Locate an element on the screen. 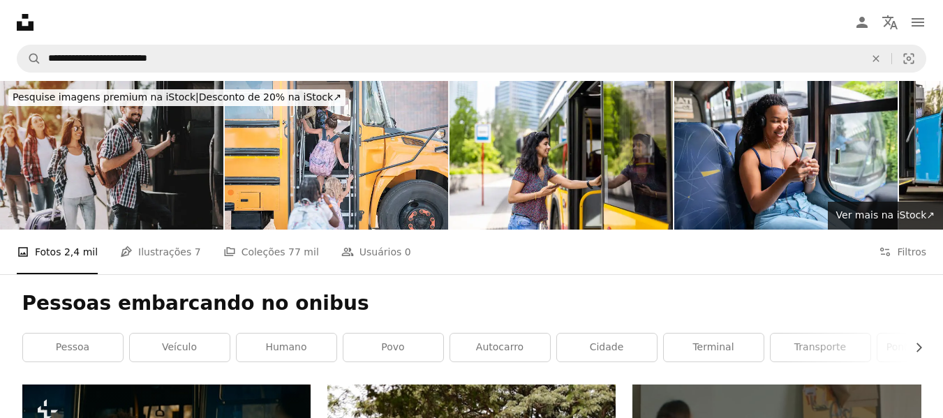  a: Ilustrações 7 is located at coordinates (160, 252).